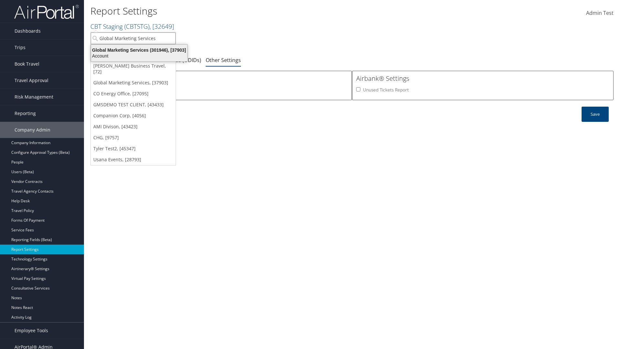 The image size is (620, 349). I want to click on span: Admin Test, so click(599, 13).